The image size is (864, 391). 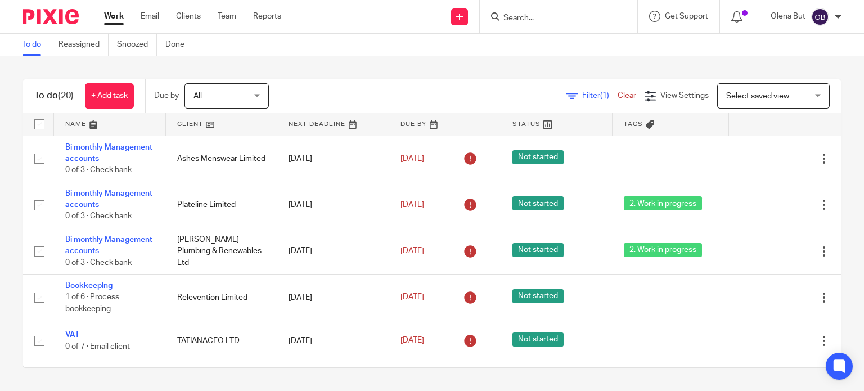 I want to click on a: VAT, so click(x=72, y=335).